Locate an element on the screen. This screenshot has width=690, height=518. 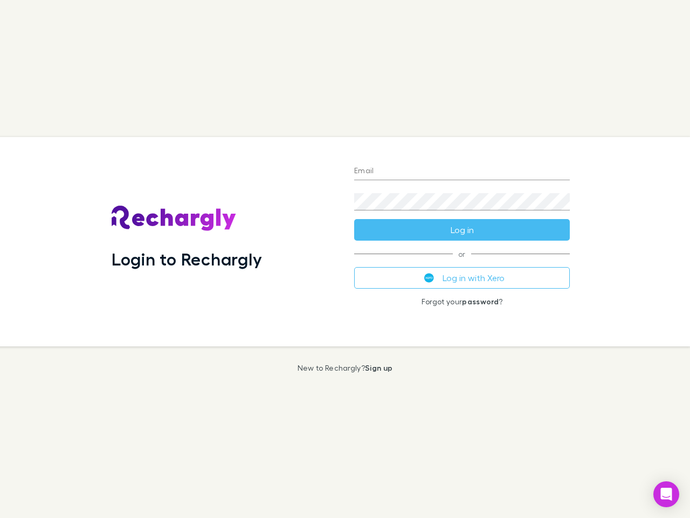
span: or is located at coordinates (462, 253).